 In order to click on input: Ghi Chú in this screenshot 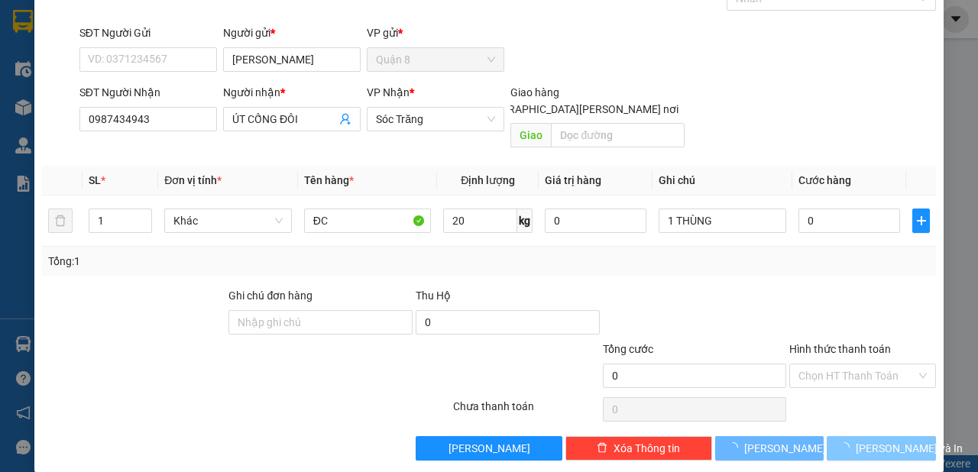, I will do `click(722, 221)`.